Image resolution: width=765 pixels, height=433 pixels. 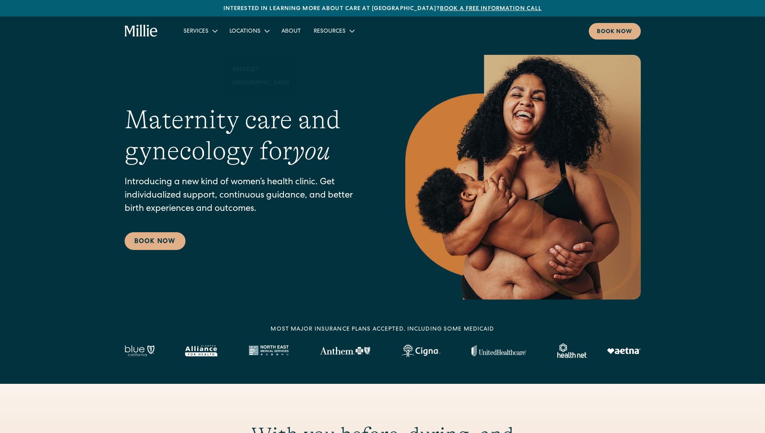 I want to click on h1: Maternity care and gynecology for, so click(x=249, y=135).